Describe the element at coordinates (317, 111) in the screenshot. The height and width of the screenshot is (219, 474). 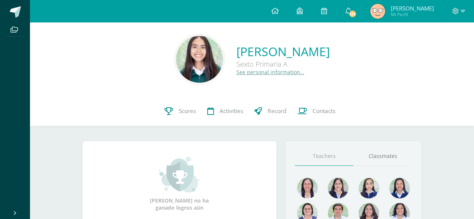
I see `a: Contacts` at that location.